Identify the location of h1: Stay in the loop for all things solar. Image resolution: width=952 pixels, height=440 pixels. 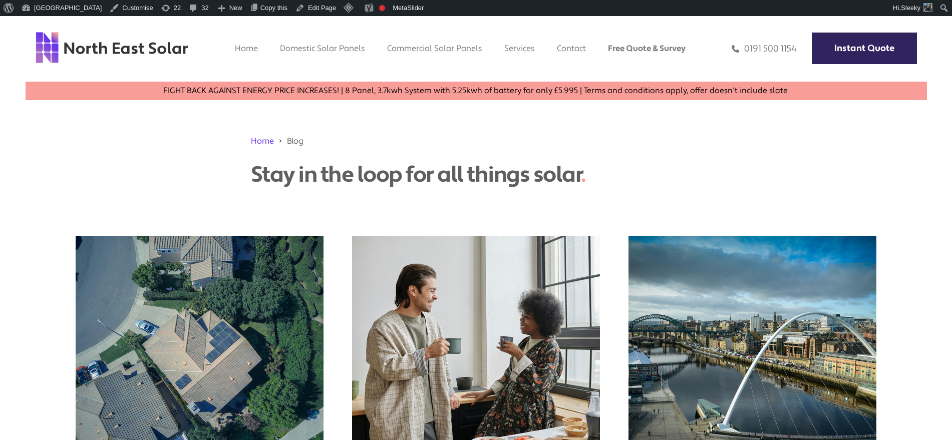
(439, 175).